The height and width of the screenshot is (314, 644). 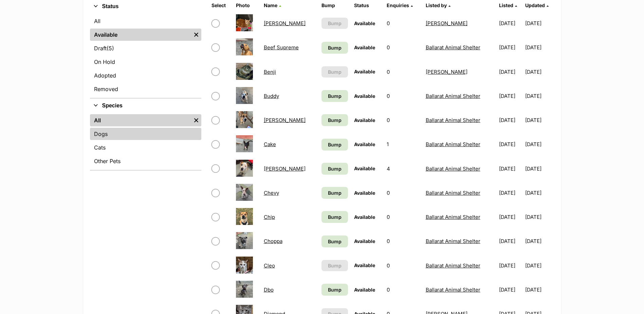 I want to click on span: Listed by, so click(x=436, y=5).